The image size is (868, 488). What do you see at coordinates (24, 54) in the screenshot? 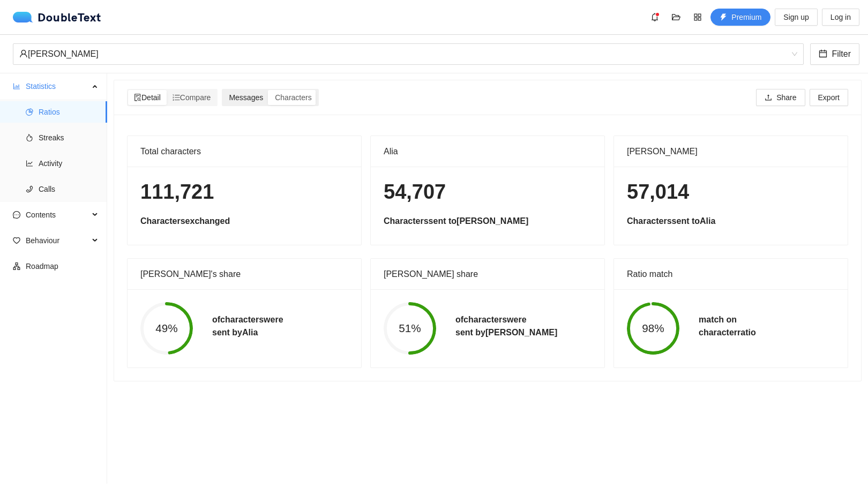
I see `span: user` at bounding box center [24, 54].